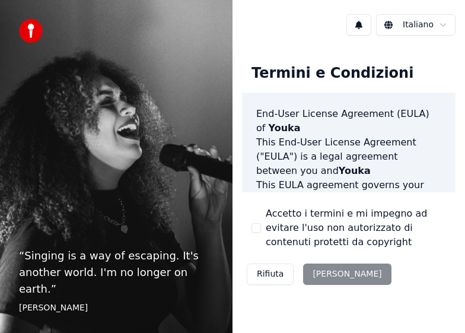 This screenshot has width=465, height=333. Describe the element at coordinates (349, 121) in the screenshot. I see `h3: End-User License Agreement (EULA) of` at that location.